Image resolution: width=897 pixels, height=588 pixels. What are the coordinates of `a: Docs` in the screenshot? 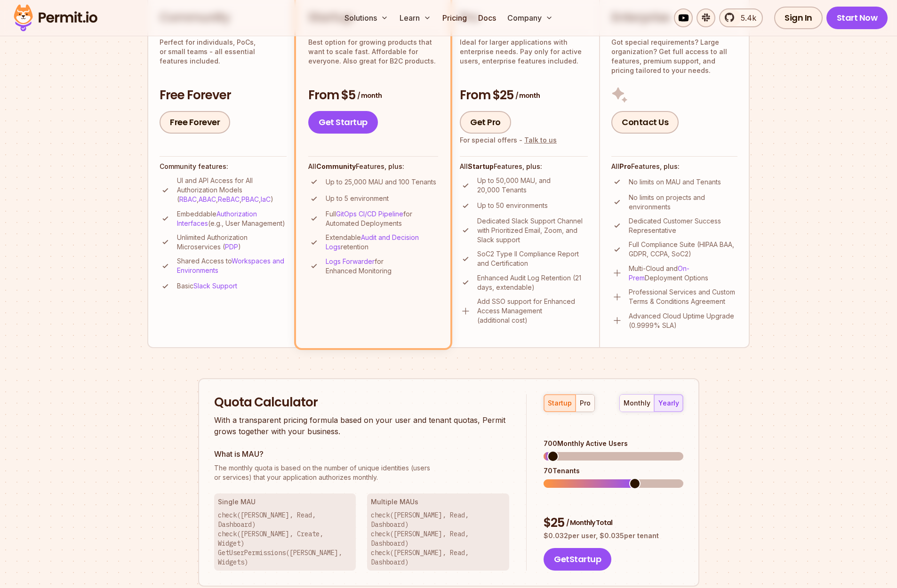 It's located at (487, 18).